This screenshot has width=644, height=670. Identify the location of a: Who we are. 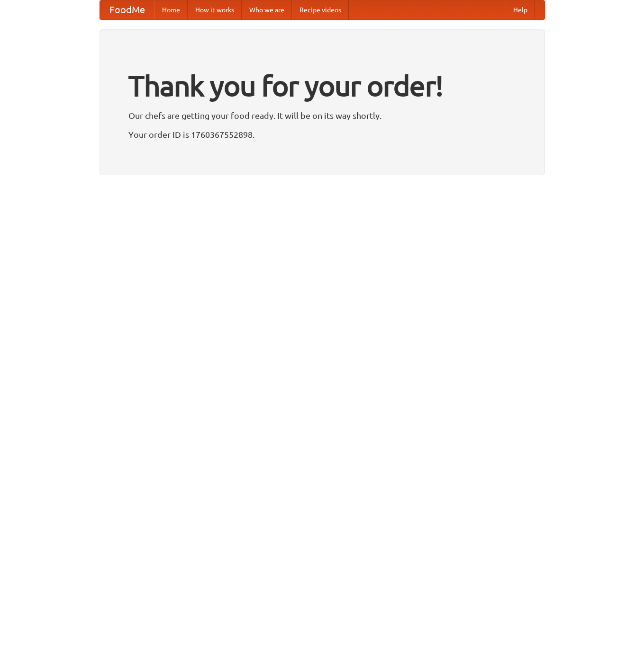
(267, 10).